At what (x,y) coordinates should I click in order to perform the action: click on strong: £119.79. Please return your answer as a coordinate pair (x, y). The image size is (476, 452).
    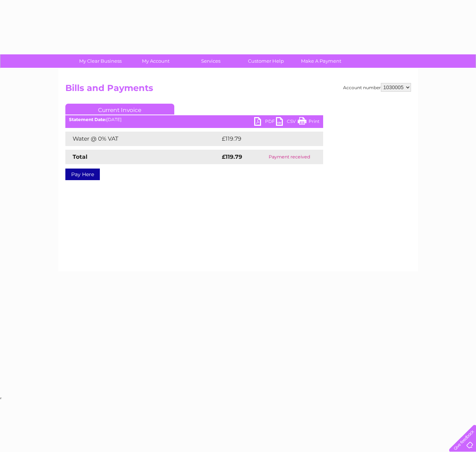
    Looking at the image, I should click on (232, 156).